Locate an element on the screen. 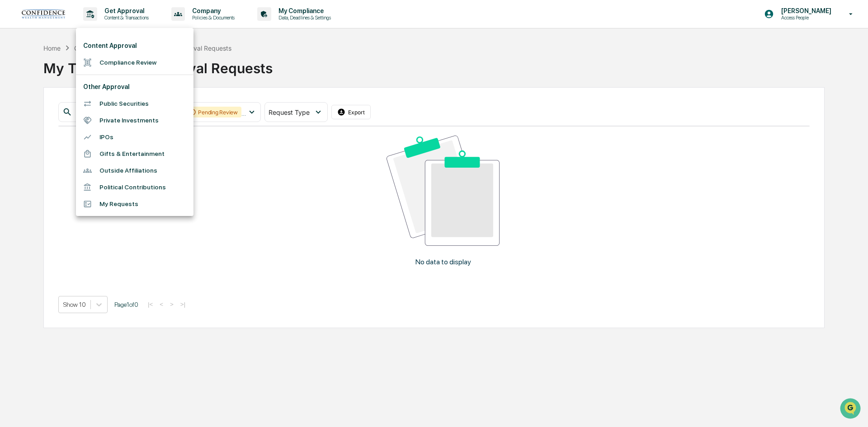 Image resolution: width=868 pixels, height=427 pixels. div: Start new chat is located at coordinates (89, 74).